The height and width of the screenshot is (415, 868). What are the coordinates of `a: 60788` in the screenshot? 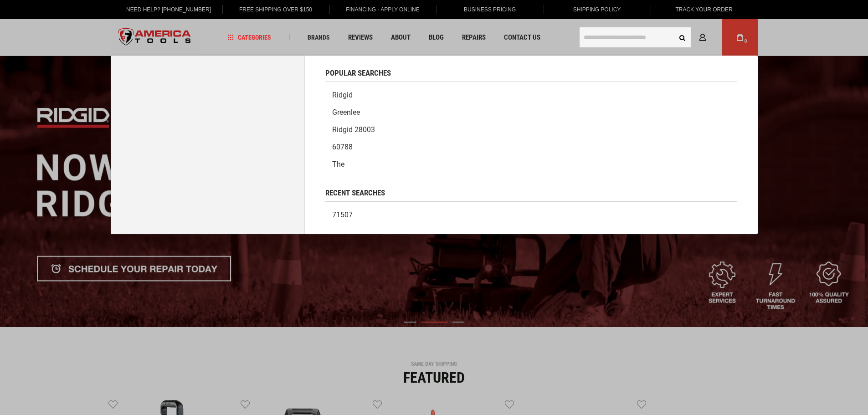 It's located at (531, 147).